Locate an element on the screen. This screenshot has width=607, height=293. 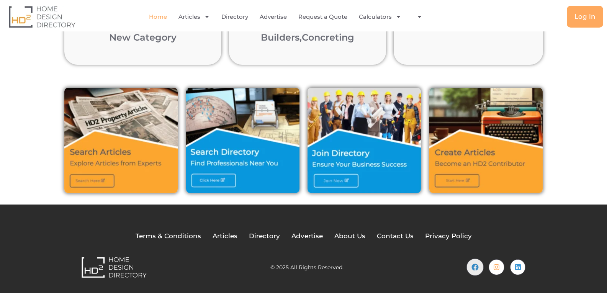
a: Calculators is located at coordinates (380, 17).